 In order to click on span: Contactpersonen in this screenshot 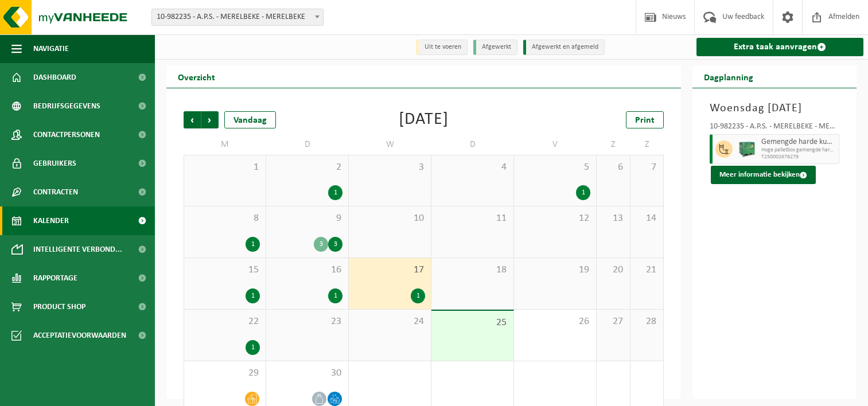, I will do `click(67, 135)`.